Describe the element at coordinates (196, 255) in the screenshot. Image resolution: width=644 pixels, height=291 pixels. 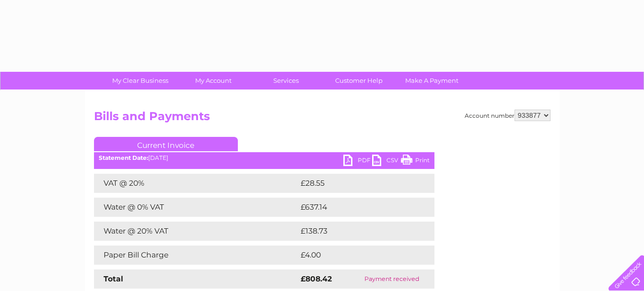
I see `td: Paper Bill Charge` at that location.